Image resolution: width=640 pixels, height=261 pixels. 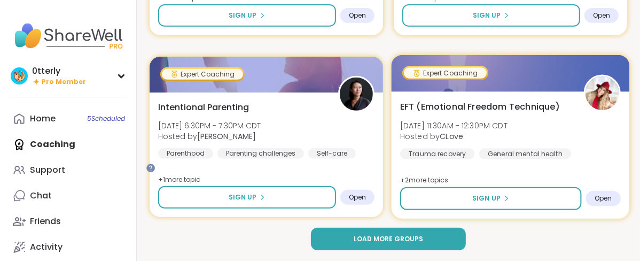 I want to click on span: 5 Scheduled, so click(x=106, y=119).